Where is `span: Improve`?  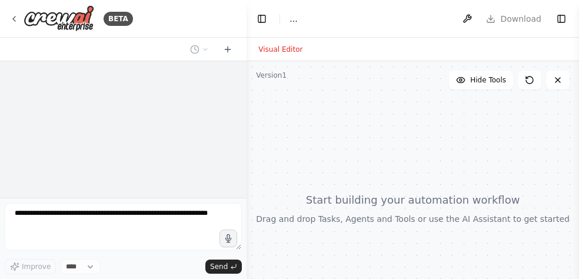 span: Improve is located at coordinates (36, 266).